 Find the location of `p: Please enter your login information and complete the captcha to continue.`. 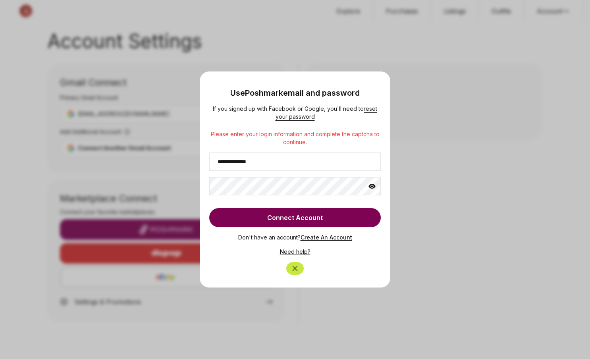

p: Please enter your login information and complete the captcha to continue. is located at coordinates (295, 138).